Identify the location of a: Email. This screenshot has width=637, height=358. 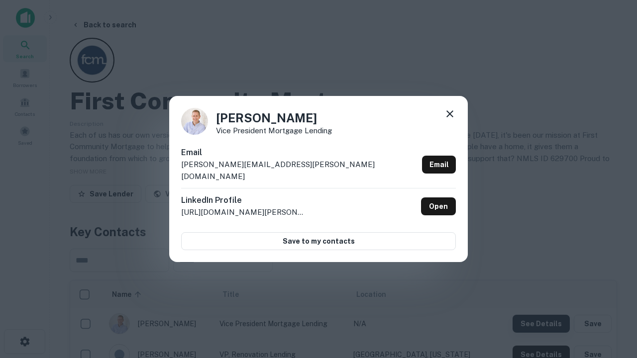
(439, 165).